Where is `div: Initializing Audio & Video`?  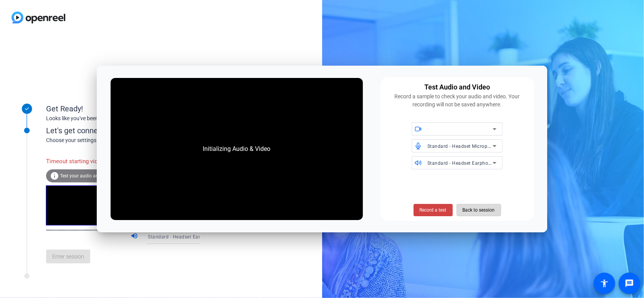 div: Initializing Audio & Video is located at coordinates (237, 149).